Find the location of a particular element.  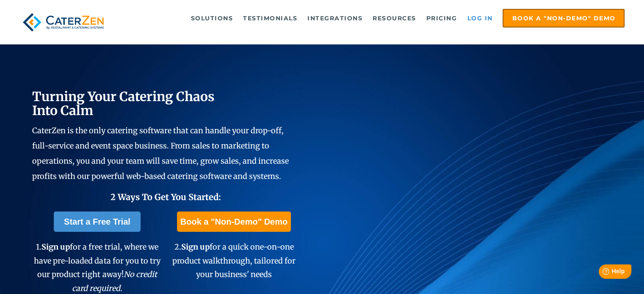

span: 2. for a quick one-on-one product walkthrough, tailored for your business' needs is located at coordinates (233, 261).